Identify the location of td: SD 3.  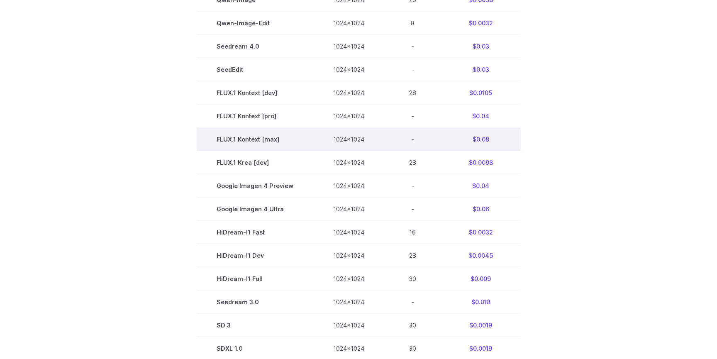
(255, 325).